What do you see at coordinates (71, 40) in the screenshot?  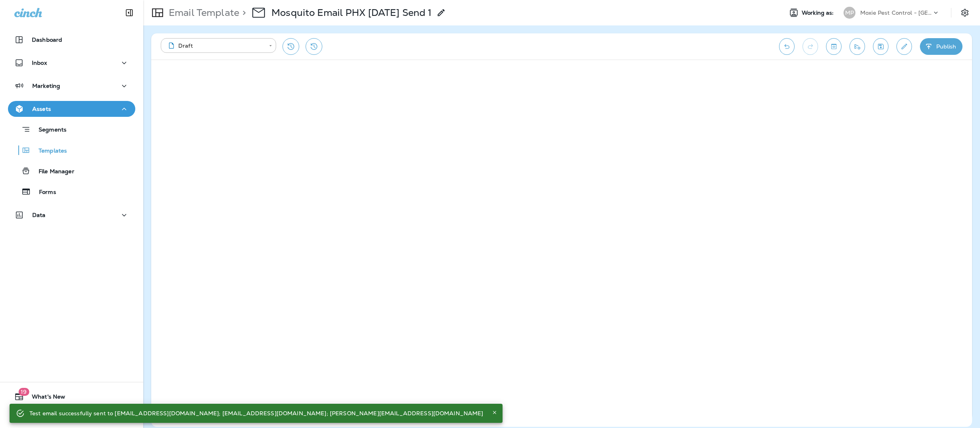 I see `button: Dashboard` at bounding box center [71, 40].